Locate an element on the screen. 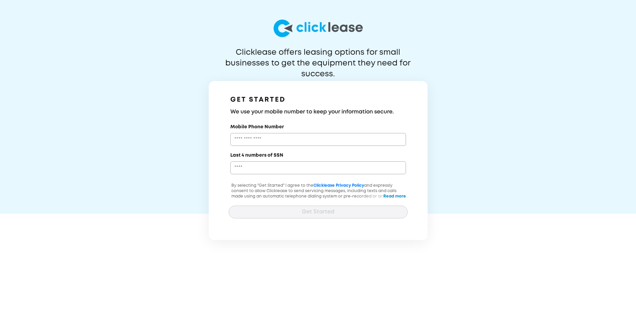 This screenshot has height=315, width=636. h3: We use your mobile number to keep your information secure. is located at coordinates (318, 112).